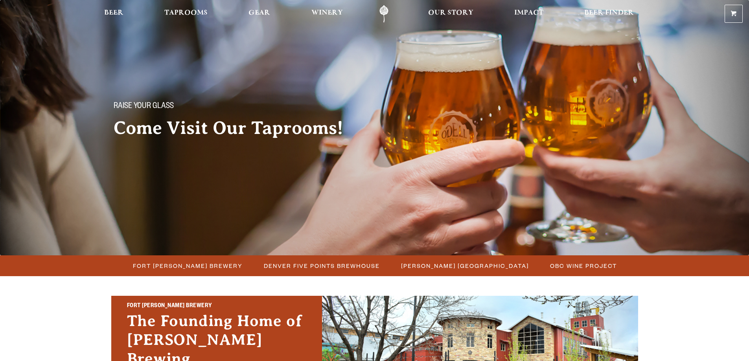  What do you see at coordinates (114, 13) in the screenshot?
I see `span: Beer` at bounding box center [114, 13].